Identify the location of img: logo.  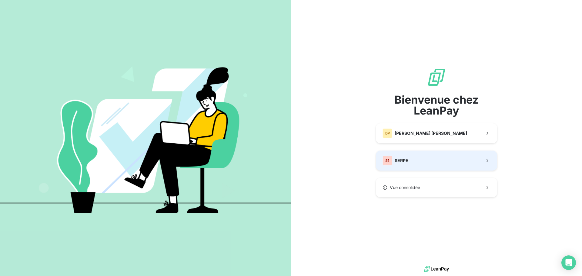
(437, 269).